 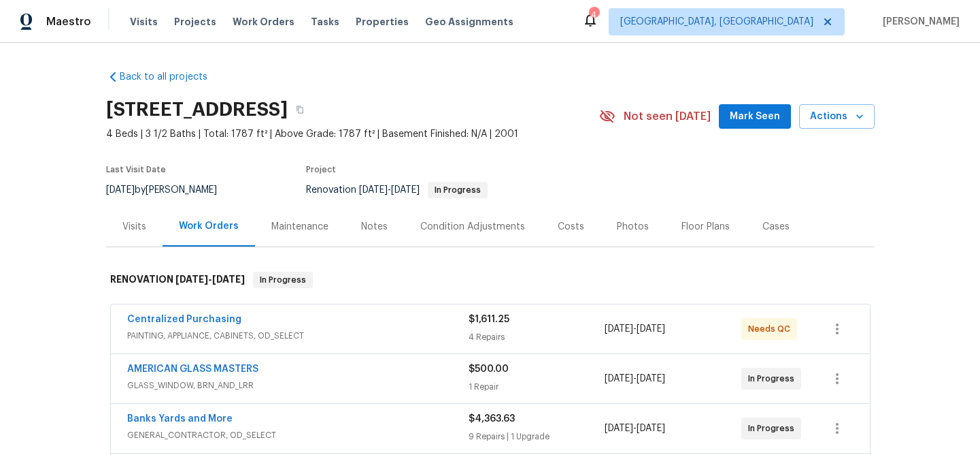 I want to click on div: Visits, so click(x=134, y=227).